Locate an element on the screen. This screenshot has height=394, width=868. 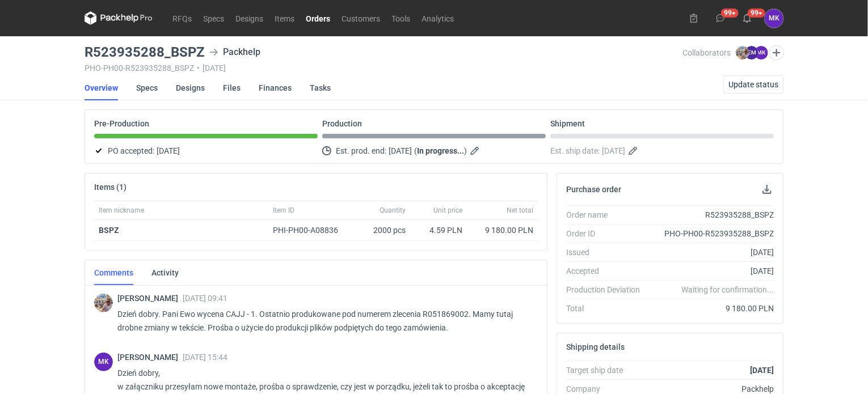
span: Update status is located at coordinates (753, 85).